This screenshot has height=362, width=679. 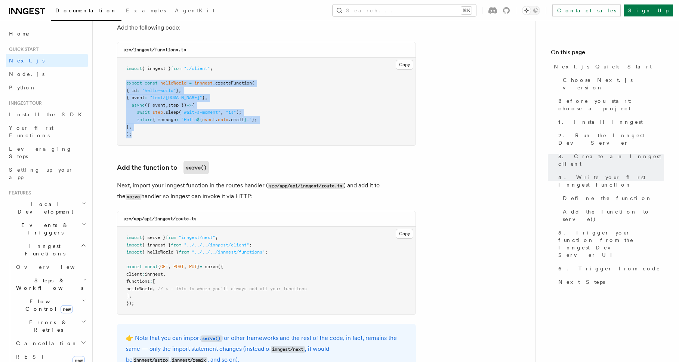 I want to click on a: 2. Run the Inngest Dev Server, so click(x=609, y=139).